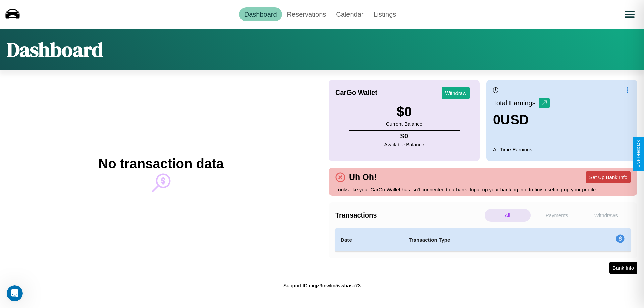 This screenshot has height=308, width=644. I want to click on a: Calendar, so click(349, 14).